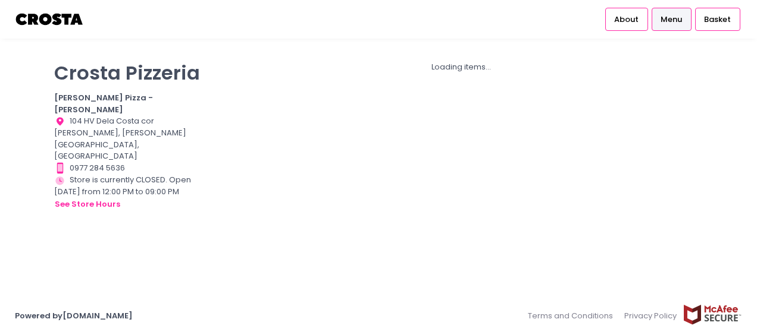 The height and width of the screenshot is (335, 757). I want to click on span: Menu, so click(671, 20).